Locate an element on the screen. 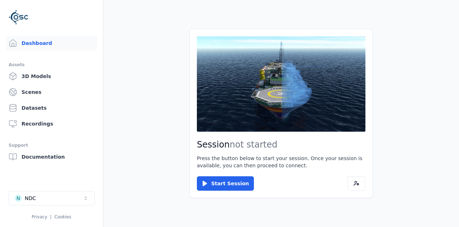 The height and width of the screenshot is (227, 459). a: Documentation is located at coordinates (51, 157).